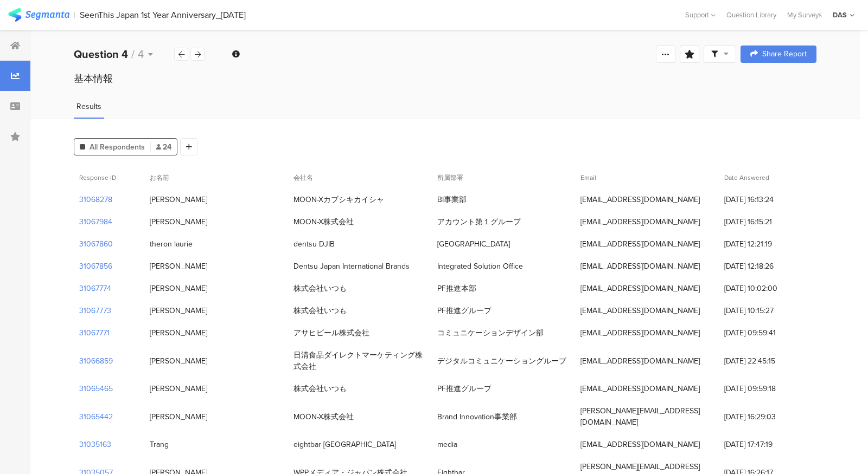 The height and width of the screenshot is (474, 868). I want to click on section: 31067774, so click(95, 288).